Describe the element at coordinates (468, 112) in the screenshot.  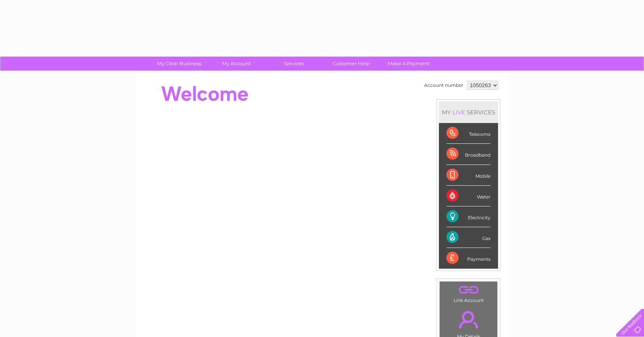
I see `div: MY SERVICES` at that location.